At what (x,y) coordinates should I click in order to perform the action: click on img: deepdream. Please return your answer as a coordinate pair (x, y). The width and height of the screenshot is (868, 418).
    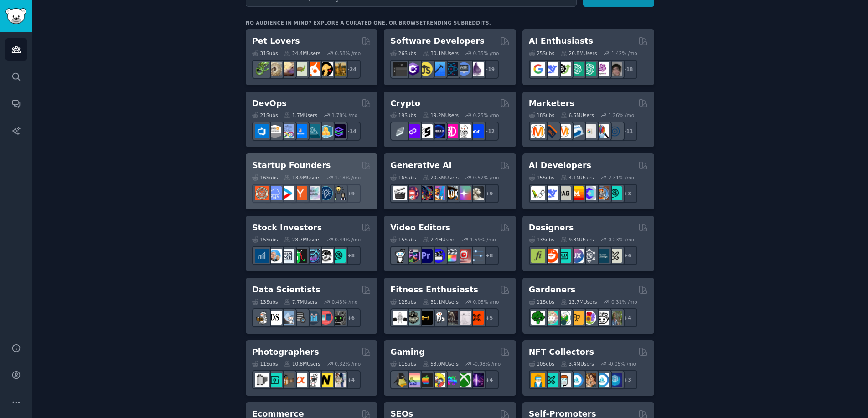
    Looking at the image, I should click on (425, 193).